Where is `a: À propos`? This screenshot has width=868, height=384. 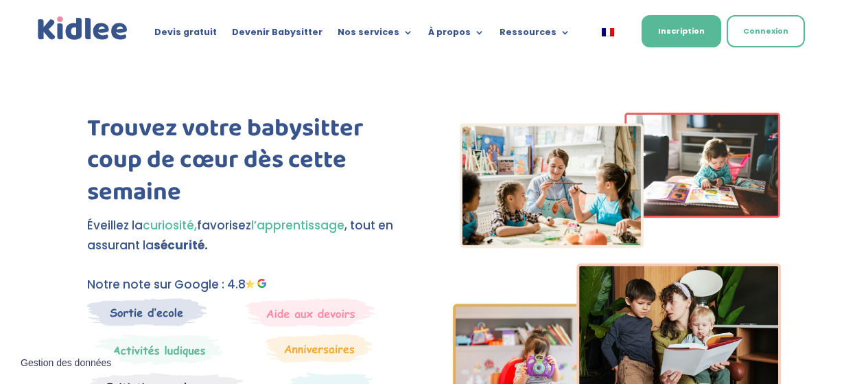 a: À propos is located at coordinates (457, 35).